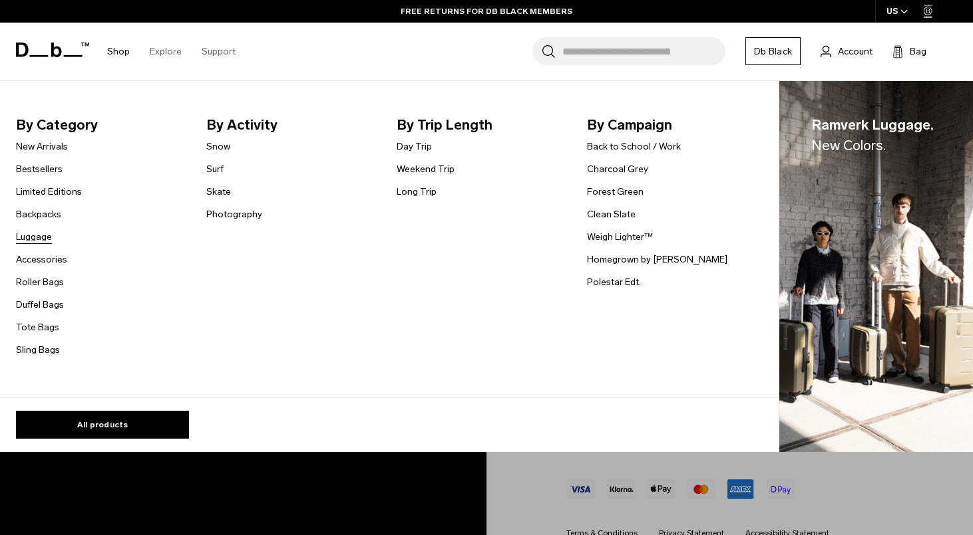 The image size is (973, 535). What do you see at coordinates (41, 259) in the screenshot?
I see `a: Accessories` at bounding box center [41, 259].